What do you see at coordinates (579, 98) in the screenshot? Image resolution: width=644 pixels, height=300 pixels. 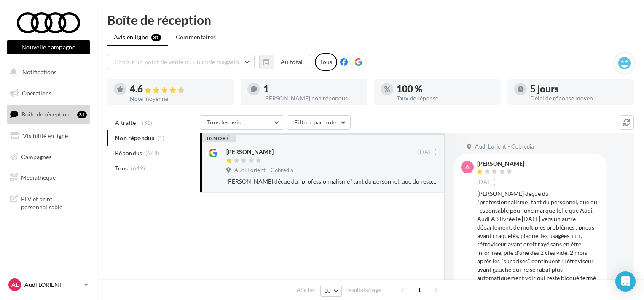 I see `div: Délai de réponse moyen` at bounding box center [579, 98].